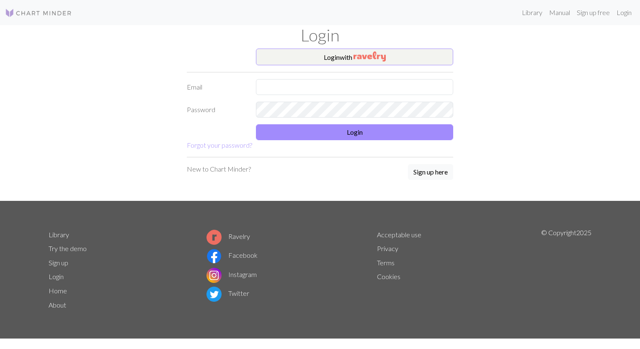  Describe the element at coordinates (58, 263) in the screenshot. I see `a: Sign up` at that location.